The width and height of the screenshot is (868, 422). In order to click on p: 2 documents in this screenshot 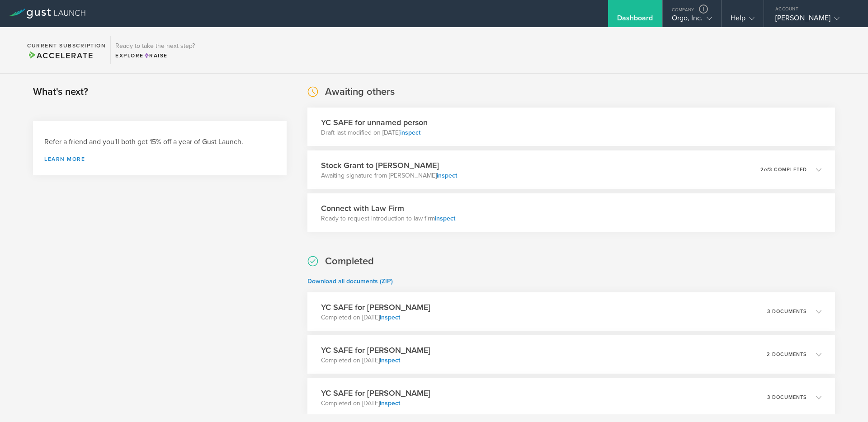, I will do `click(786, 354)`.